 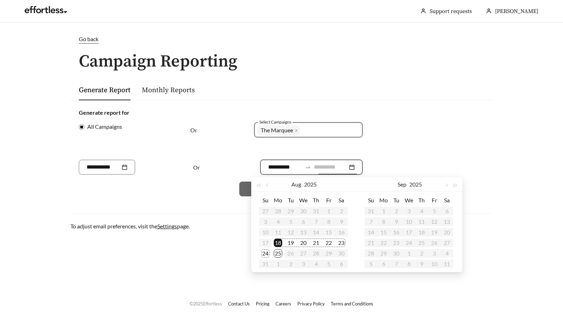 What do you see at coordinates (329, 243) in the screenshot?
I see `td: 2025-08-22` at bounding box center [329, 243].